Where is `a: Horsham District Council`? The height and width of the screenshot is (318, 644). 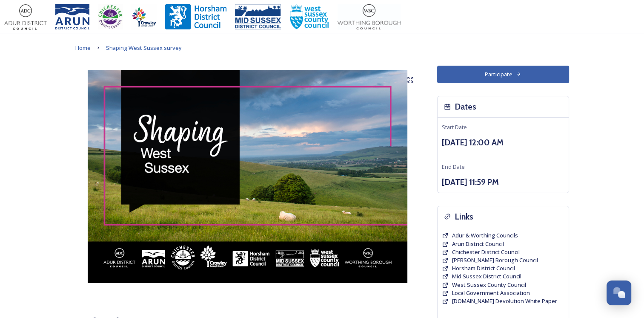
a: Horsham District Council is located at coordinates (483, 268).